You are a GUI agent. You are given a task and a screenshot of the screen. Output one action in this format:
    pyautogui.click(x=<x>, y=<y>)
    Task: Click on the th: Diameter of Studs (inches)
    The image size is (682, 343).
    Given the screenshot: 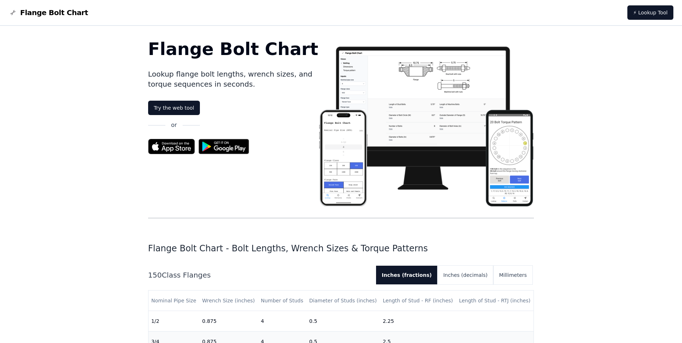 What is the action you would take?
    pyautogui.click(x=343, y=301)
    